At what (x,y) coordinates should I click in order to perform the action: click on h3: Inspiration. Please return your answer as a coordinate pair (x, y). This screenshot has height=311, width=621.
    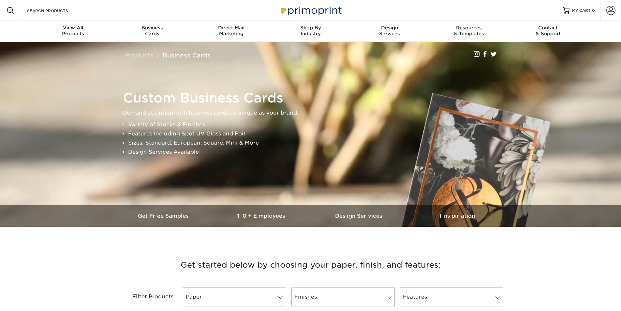
    Looking at the image, I should click on (458, 216).